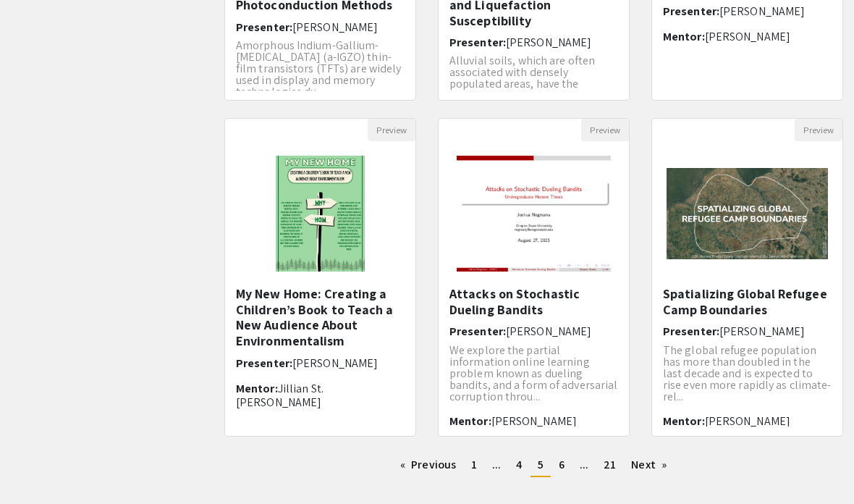 The width and height of the screenshot is (854, 504). Describe the element at coordinates (648, 465) in the screenshot. I see `a: Next page` at that location.